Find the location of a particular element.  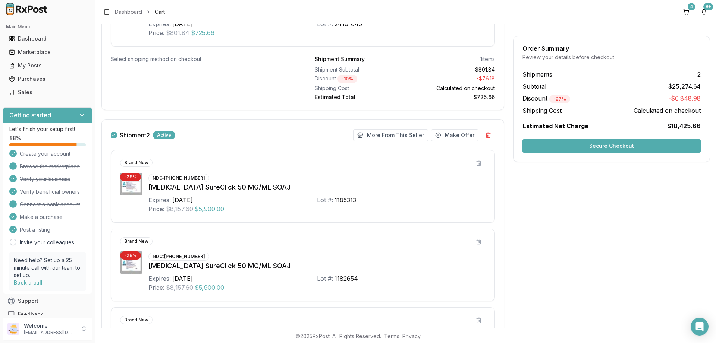

h3: Getting started is located at coordinates (30, 115).